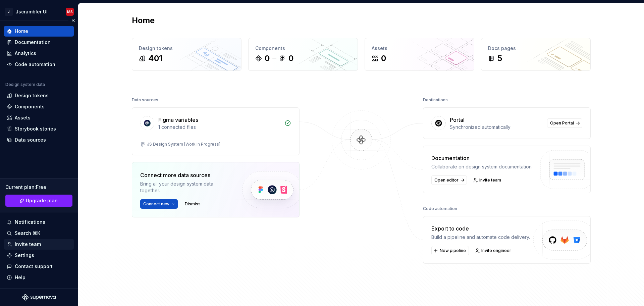 This screenshot has width=644, height=306. What do you see at coordinates (39, 53) in the screenshot?
I see `a: Analytics` at bounding box center [39, 53].